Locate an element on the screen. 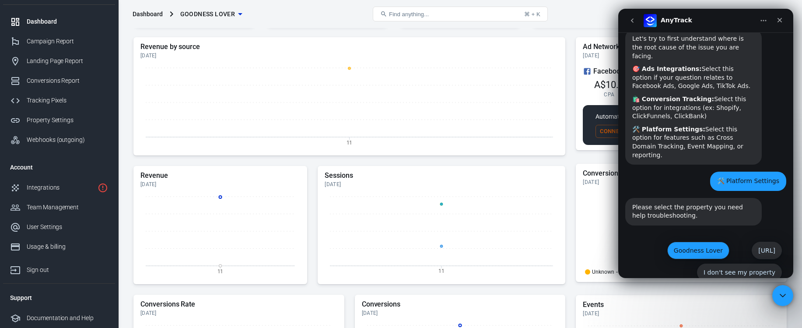 The image size is (802, 328). div: Renante says… is located at coordinates (88, 176).